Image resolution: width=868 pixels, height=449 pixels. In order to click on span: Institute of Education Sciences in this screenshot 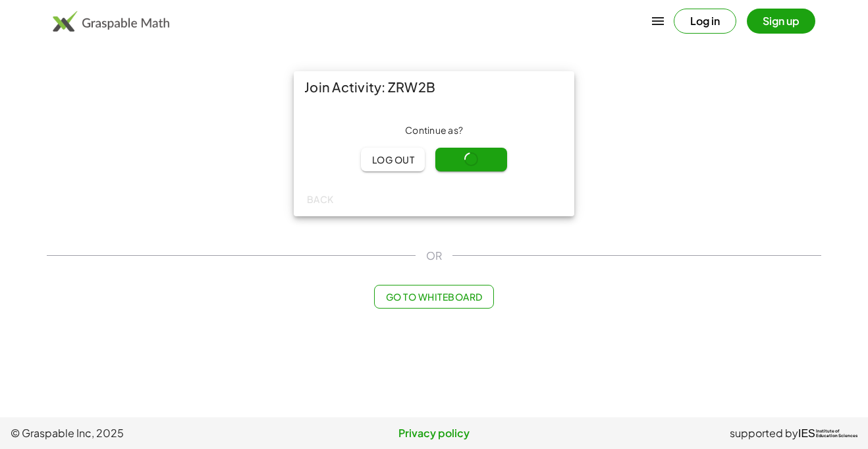, I will do `click(836, 433)`.